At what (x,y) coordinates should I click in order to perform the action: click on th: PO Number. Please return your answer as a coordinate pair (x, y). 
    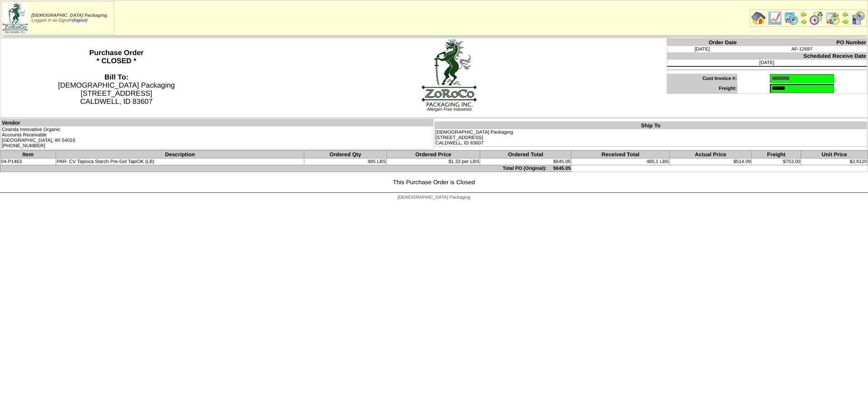
    Looking at the image, I should click on (802, 42).